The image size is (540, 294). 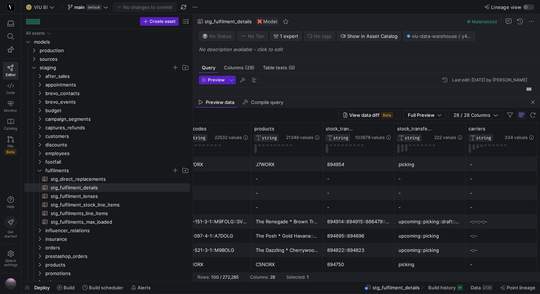 What do you see at coordinates (244, 36) in the screenshot?
I see `img: No tier` at bounding box center [244, 36].